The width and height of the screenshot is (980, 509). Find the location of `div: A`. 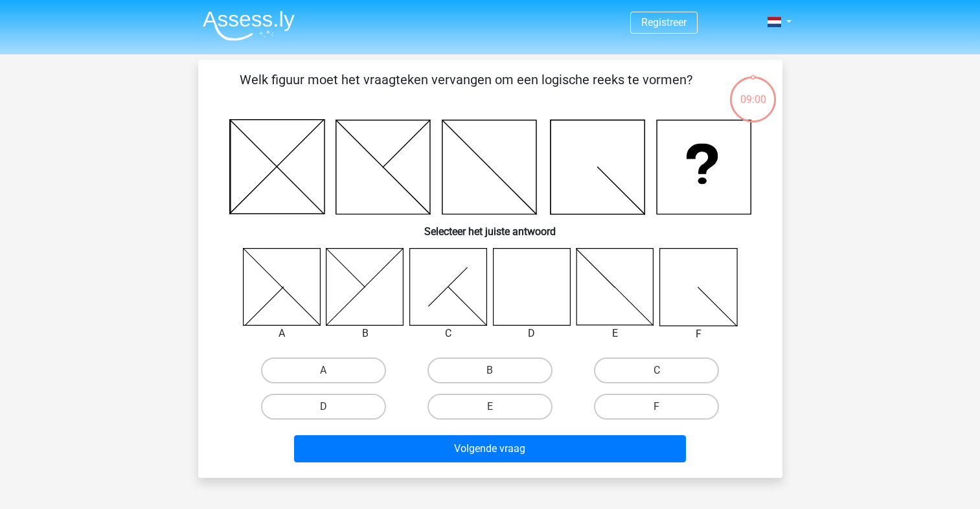

div: A is located at coordinates (282, 334).